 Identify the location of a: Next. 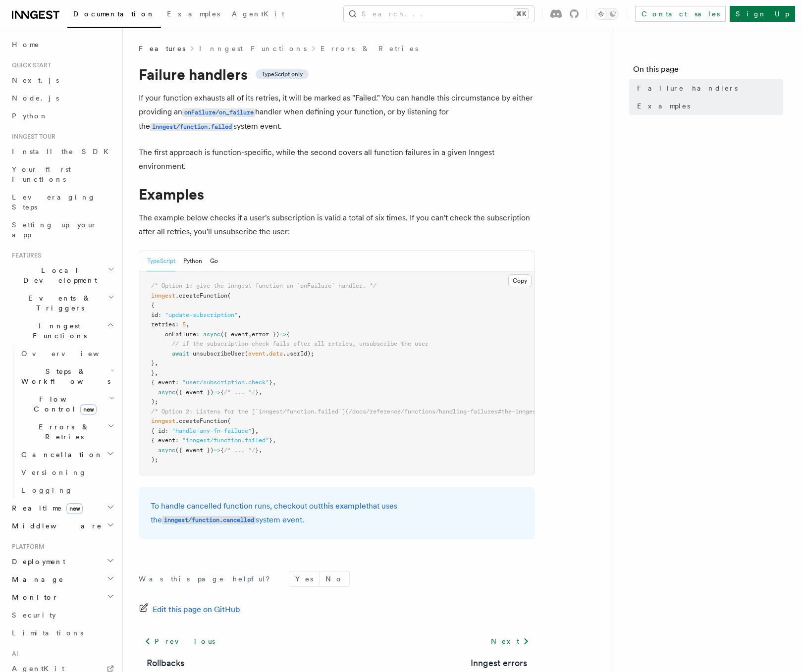
(510, 642).